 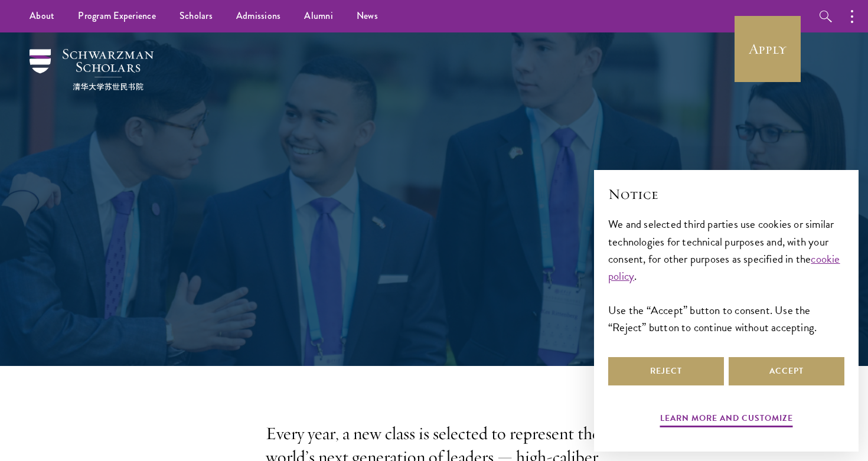 I want to click on img: Schwarzman Scholars, so click(x=91, y=69).